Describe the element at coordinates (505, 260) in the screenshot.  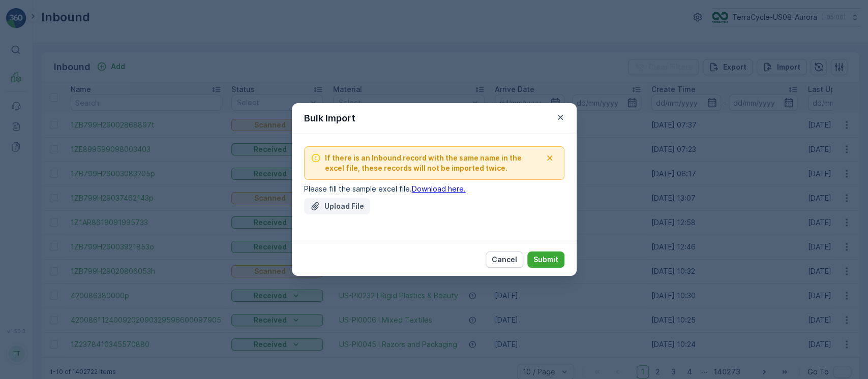
I see `p: Cancel` at that location.